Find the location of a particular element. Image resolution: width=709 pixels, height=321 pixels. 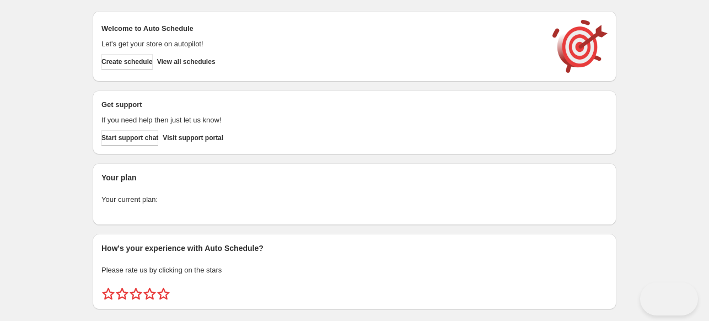

h2: Your plan is located at coordinates (354, 177).